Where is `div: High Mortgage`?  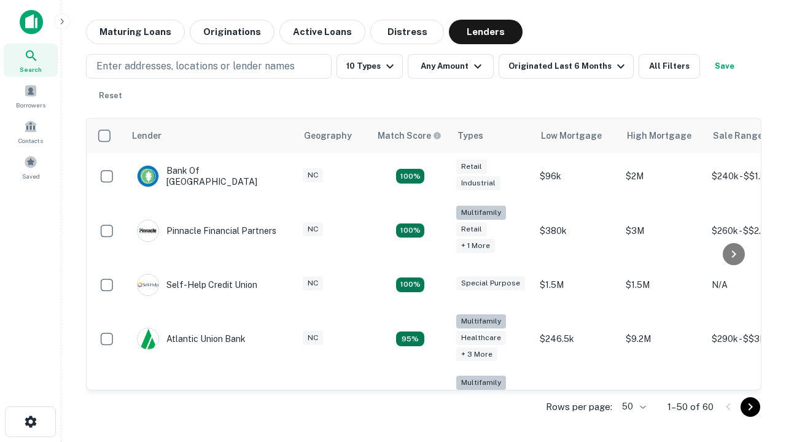
div: High Mortgage is located at coordinates (659, 136).